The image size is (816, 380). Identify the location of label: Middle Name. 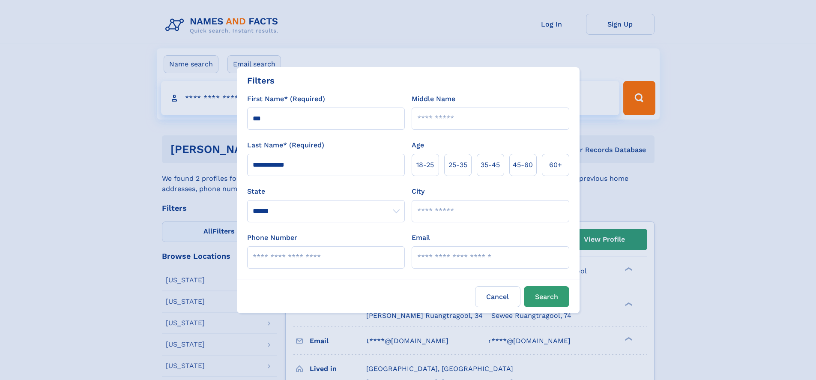
(433, 99).